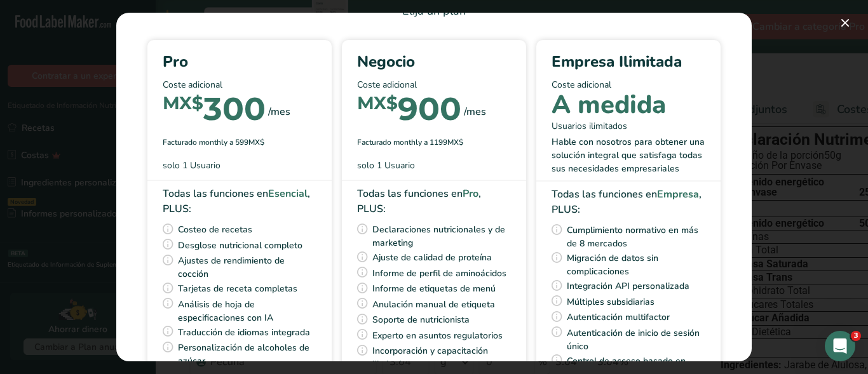 This screenshot has height=374, width=868. What do you see at coordinates (434, 143) in the screenshot?
I see `div: Facturado monthly a 1199MX$` at bounding box center [434, 143].